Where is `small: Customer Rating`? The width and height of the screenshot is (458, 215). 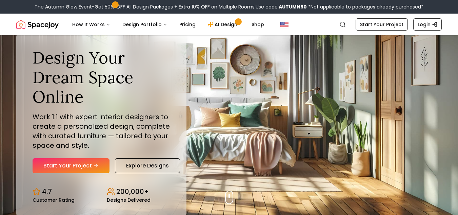
small: Customer Rating is located at coordinates (54, 200).